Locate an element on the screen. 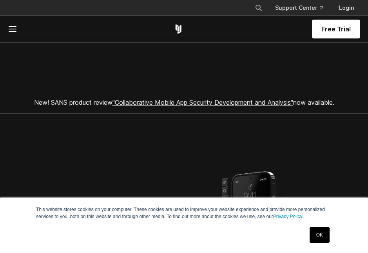 The height and width of the screenshot is (253, 368). a: Corellium Home is located at coordinates (178, 29).